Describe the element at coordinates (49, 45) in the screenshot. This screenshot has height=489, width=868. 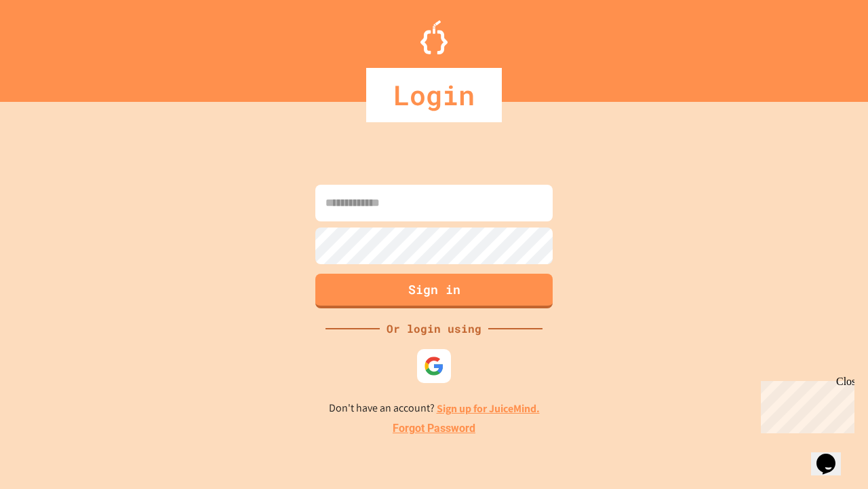
I see `div: Chat with us now!Close` at that location.